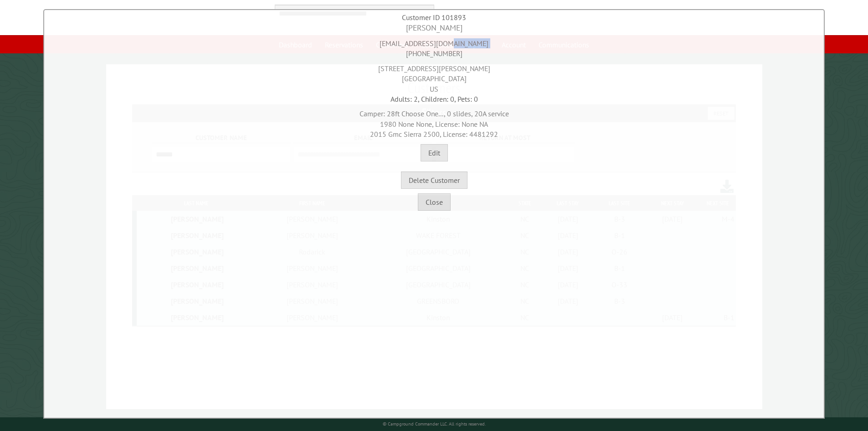 This screenshot has height=431, width=868. I want to click on button: Close, so click(434, 202).